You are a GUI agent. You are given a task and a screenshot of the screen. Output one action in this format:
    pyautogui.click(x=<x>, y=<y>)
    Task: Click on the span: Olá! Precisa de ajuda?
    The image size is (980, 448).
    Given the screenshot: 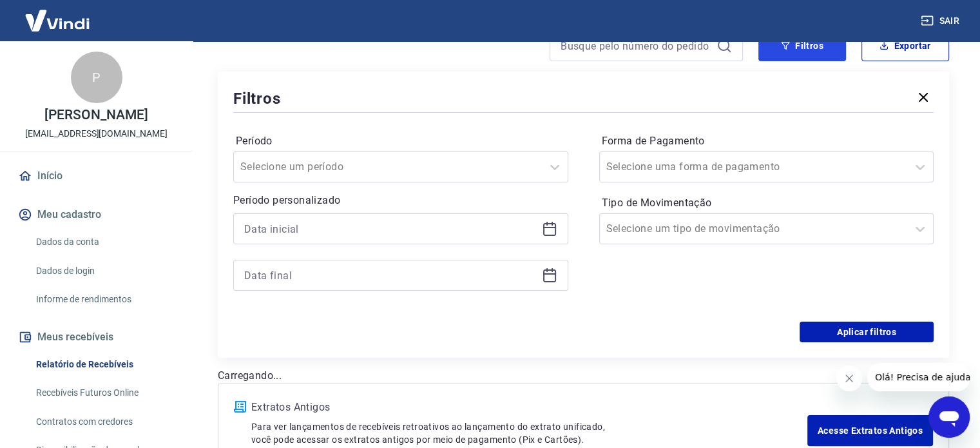 What is the action you would take?
    pyautogui.click(x=58, y=14)
    